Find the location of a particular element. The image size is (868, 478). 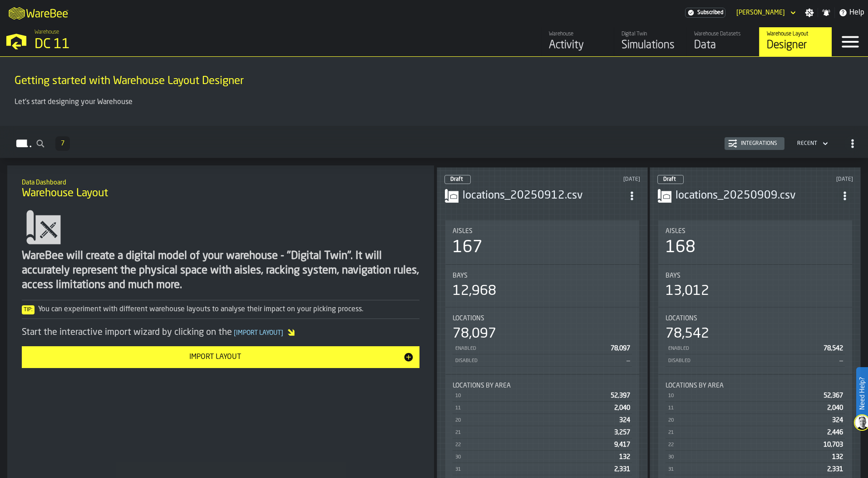

div: ButtonLoadMore-Load More-Prev-First-Last is located at coordinates (63, 144).